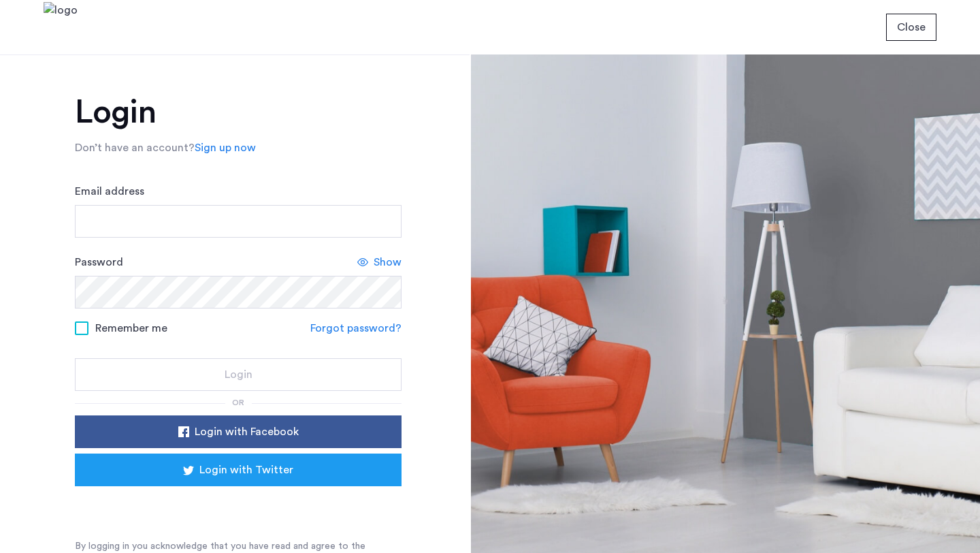 The height and width of the screenshot is (553, 980). What do you see at coordinates (238, 375) in the screenshot?
I see `span: Login` at bounding box center [238, 375].